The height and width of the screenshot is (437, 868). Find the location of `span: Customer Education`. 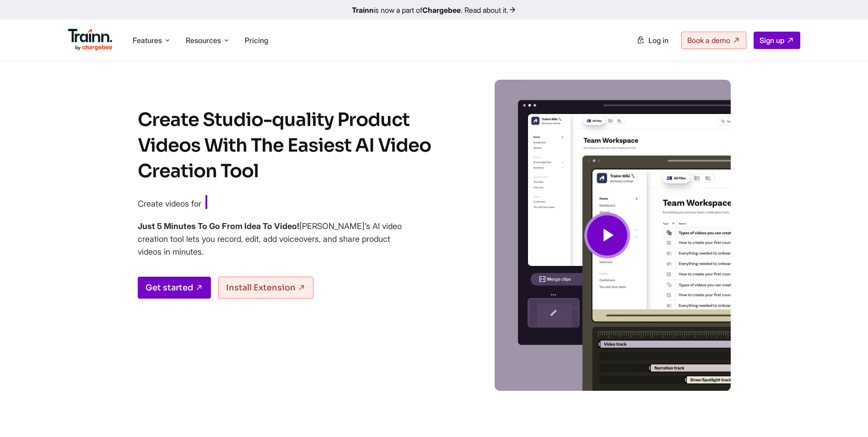

span: Customer Education is located at coordinates (268, 203).